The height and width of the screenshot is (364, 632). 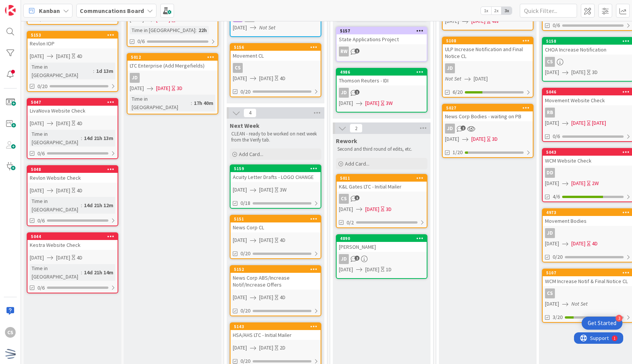 I want to click on div: 5152News Corp ABS/Increase Notif/Increase Offers, so click(x=276, y=278).